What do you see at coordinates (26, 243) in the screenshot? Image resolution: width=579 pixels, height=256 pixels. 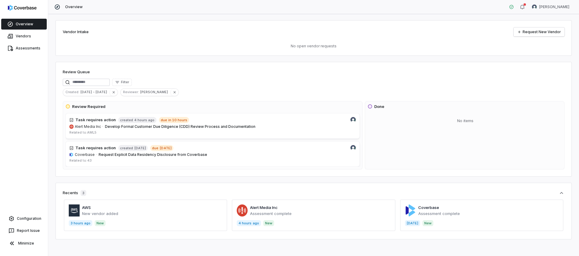 I see `span: Minimize` at bounding box center [26, 243].